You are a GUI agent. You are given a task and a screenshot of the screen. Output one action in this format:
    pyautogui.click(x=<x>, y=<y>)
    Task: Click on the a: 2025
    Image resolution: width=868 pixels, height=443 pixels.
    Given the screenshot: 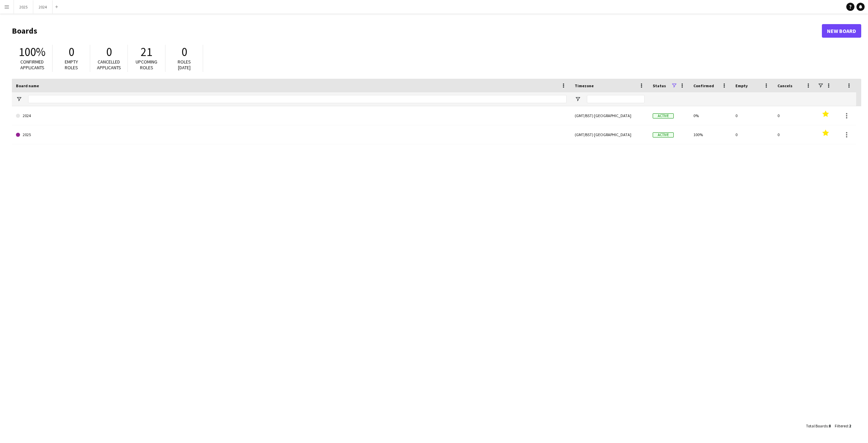 What is the action you would take?
    pyautogui.click(x=291, y=135)
    